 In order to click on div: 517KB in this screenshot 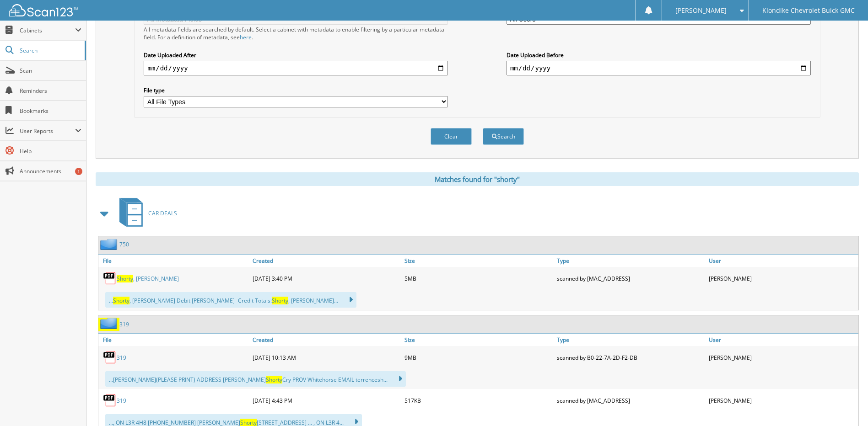, I will do `click(479, 401)`.